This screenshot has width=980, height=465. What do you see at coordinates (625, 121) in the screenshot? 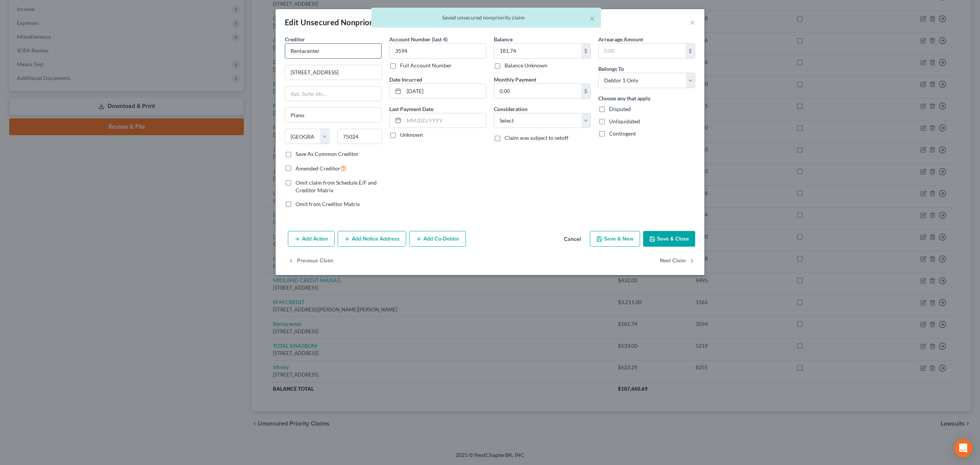
I see `span: Unliquidated` at bounding box center [625, 121].